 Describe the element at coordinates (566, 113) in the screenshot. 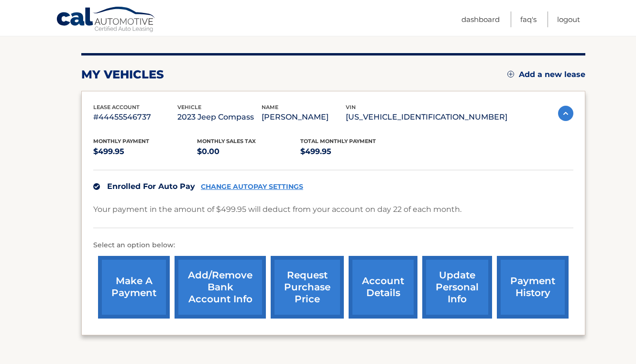

I see `img: accordion-active.svg` at that location.